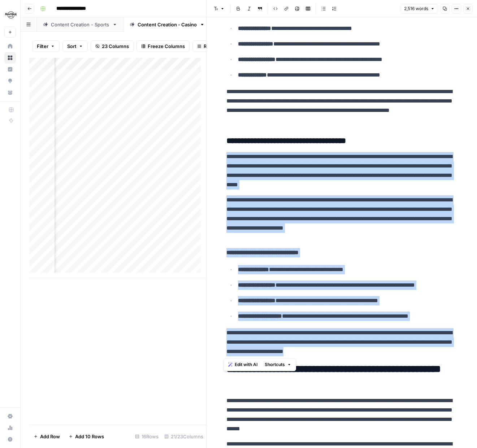 Image resolution: width=477 pixels, height=448 pixels. What do you see at coordinates (147, 437) in the screenshot?
I see `div: 16 Rows` at bounding box center [147, 437].